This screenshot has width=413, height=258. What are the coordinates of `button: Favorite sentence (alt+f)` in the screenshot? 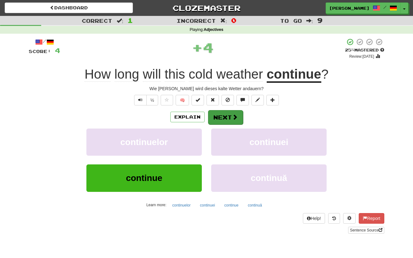 It's located at (167, 100).